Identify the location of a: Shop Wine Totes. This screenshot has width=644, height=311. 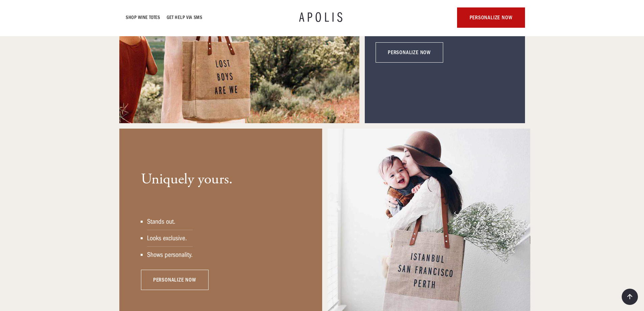
(143, 18).